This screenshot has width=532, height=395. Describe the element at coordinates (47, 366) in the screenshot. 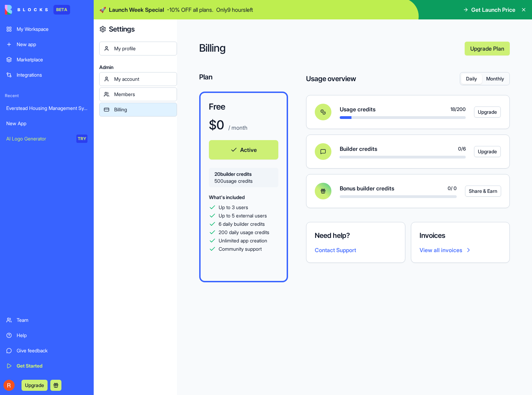

I see `a: Get Started` at that location.